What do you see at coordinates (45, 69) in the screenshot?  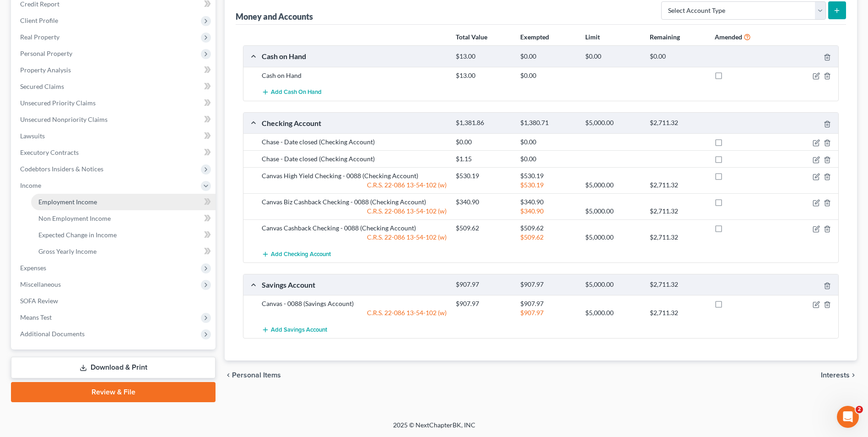 I see `span: Property Analysis` at bounding box center [45, 69].